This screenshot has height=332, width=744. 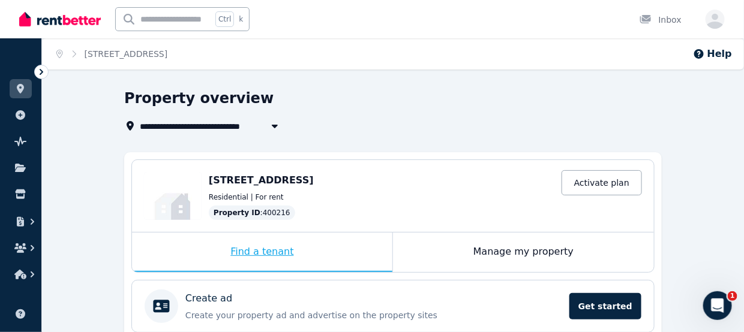 What do you see at coordinates (602, 183) in the screenshot?
I see `a: Activate plan` at bounding box center [602, 183].